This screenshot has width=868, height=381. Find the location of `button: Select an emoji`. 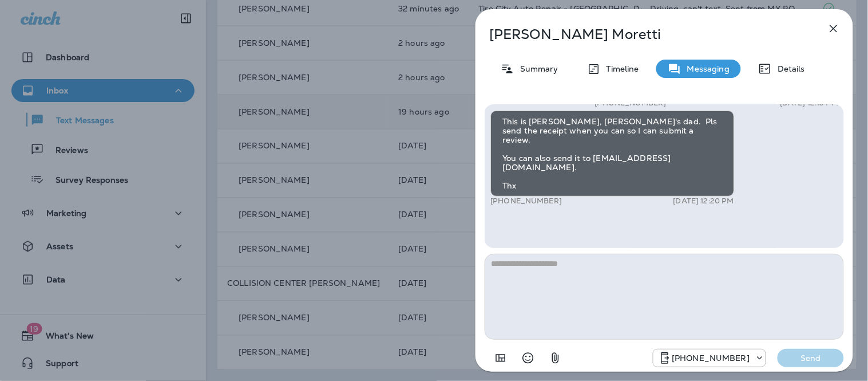

button: Select an emoji is located at coordinates (528, 357).